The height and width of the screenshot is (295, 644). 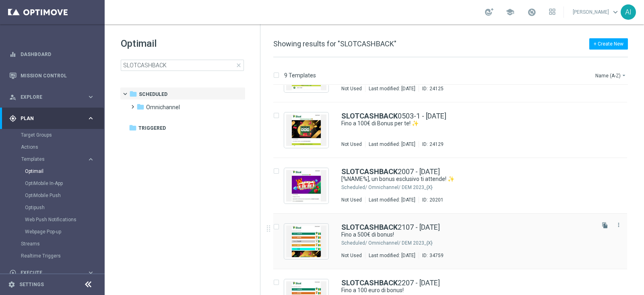 I want to click on a: OptiMobile In-App, so click(x=55, y=183).